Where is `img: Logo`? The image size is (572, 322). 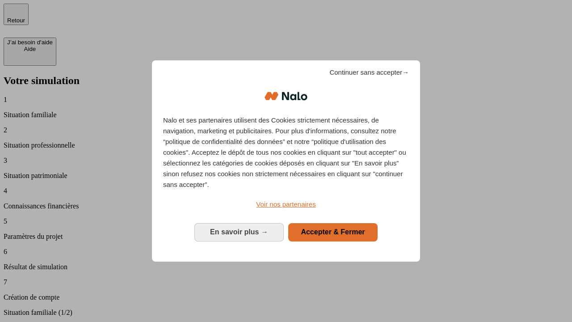 img: Logo is located at coordinates (286, 96).